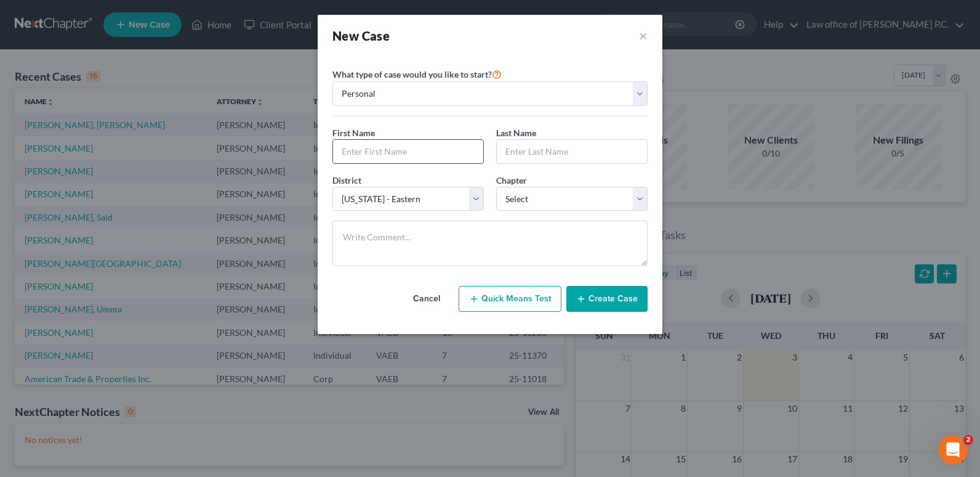 Image resolution: width=980 pixels, height=477 pixels. Describe the element at coordinates (516, 132) in the screenshot. I see `span: Last Name` at that location.